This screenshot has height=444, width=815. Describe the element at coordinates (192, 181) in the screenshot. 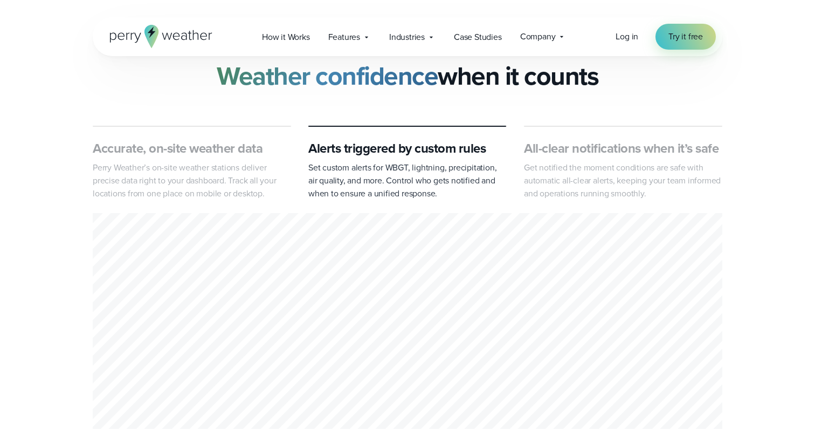

I see `p: Perry Weather’s on-site weather stations deliver precise data right to your dashboard. Track all ...` at that location.